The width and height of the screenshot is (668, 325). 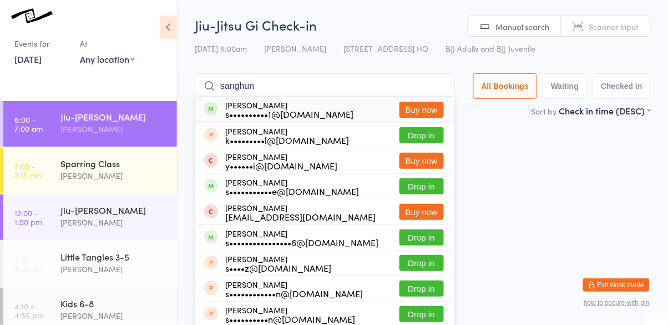 What do you see at coordinates (107, 59) in the screenshot?
I see `div: Any location` at bounding box center [107, 59].